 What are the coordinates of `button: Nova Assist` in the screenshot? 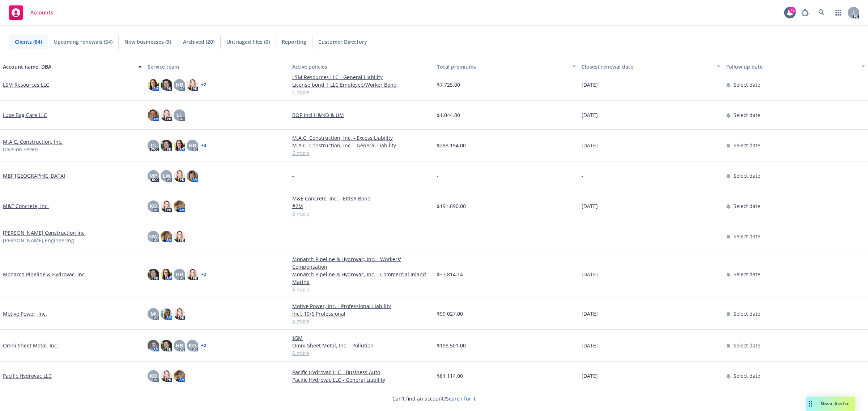 It's located at (831, 405).